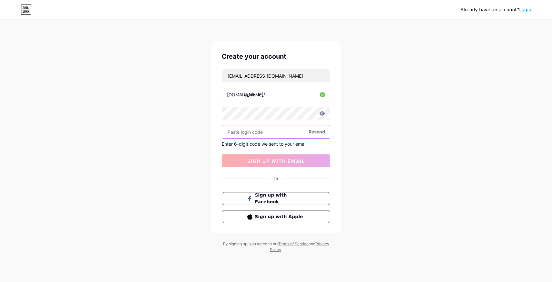 Image resolution: width=552 pixels, height=282 pixels. I want to click on a: Sign up with Facebook, so click(276, 199).